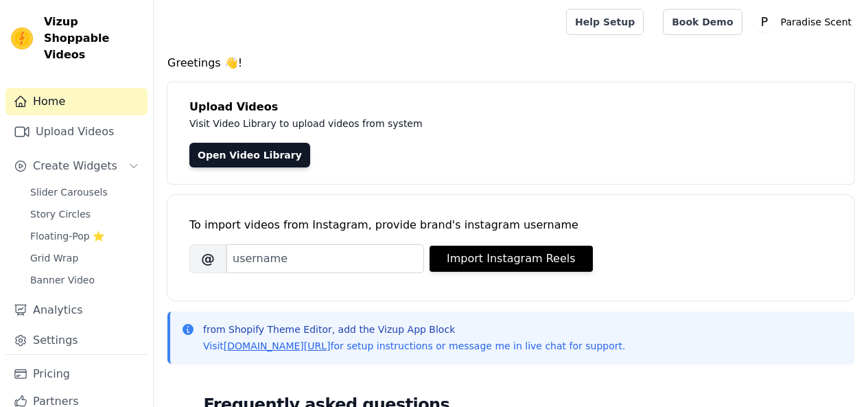 The width and height of the screenshot is (868, 407). I want to click on button: Create Widgets, so click(76, 166).